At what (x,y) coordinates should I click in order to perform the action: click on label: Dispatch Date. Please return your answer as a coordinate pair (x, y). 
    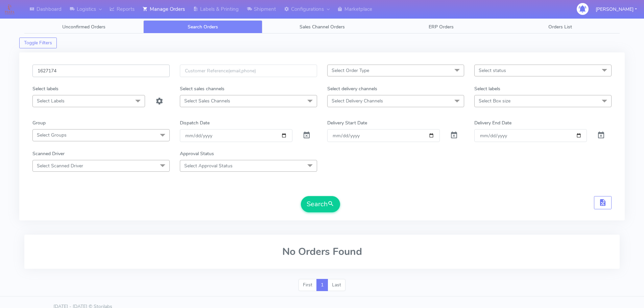
    Looking at the image, I should click on (195, 123).